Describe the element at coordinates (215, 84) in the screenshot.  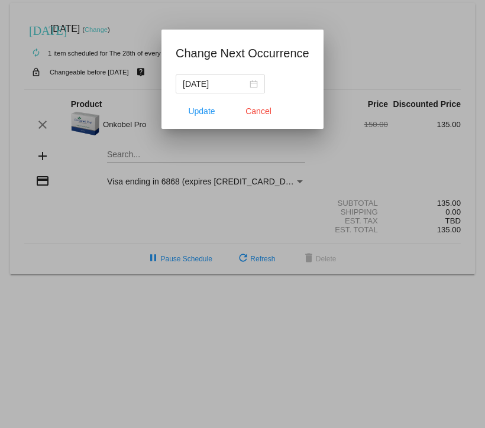
I see `input: Select date` at that location.